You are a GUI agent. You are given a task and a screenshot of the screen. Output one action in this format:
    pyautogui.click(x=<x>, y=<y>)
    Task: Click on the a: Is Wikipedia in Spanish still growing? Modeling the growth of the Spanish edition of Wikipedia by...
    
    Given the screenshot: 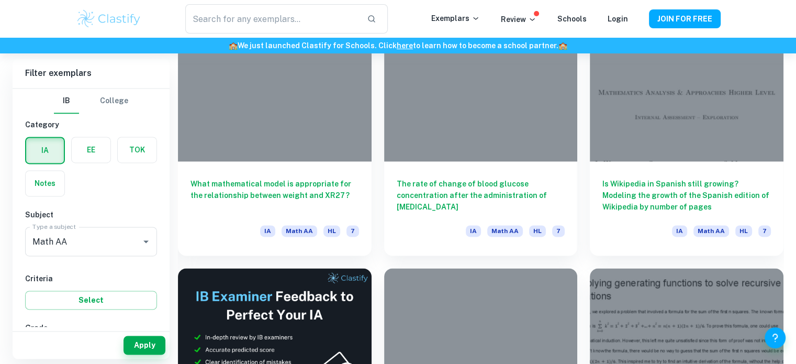 What is the action you would take?
    pyautogui.click(x=687, y=136)
    